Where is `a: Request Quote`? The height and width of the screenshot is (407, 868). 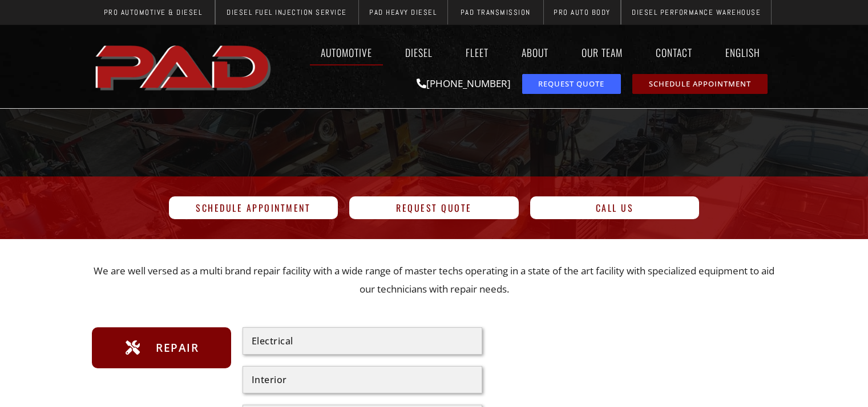
a: Request Quote is located at coordinates (433, 208).